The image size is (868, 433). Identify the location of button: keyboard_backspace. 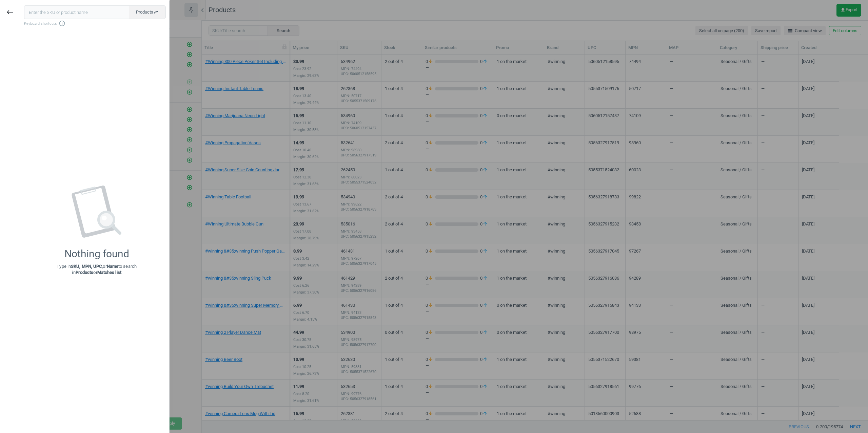
(10, 12).